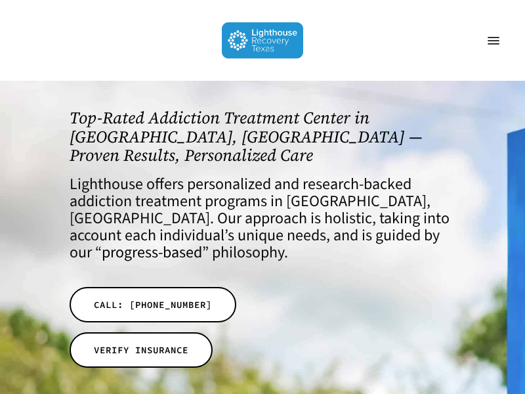 Image resolution: width=525 pixels, height=394 pixels. I want to click on img: Lighthouse Recovery Texas, so click(263, 40).